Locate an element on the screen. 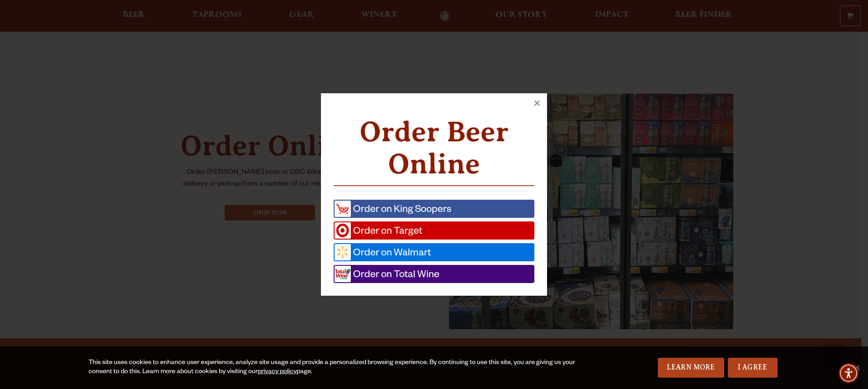  h2: Order Beer Online is located at coordinates (434, 148).